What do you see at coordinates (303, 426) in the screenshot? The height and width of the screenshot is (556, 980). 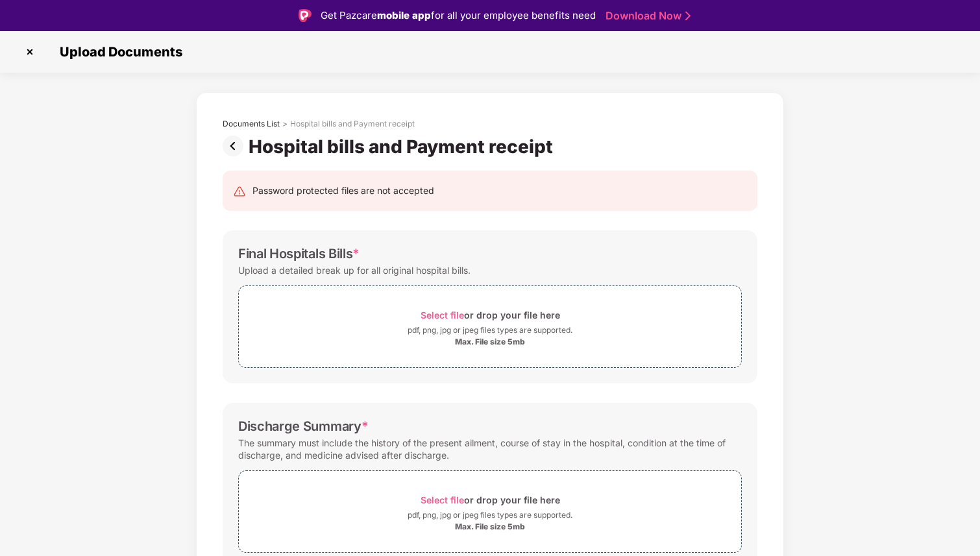 I see `div: Discharge Summary` at bounding box center [303, 426].